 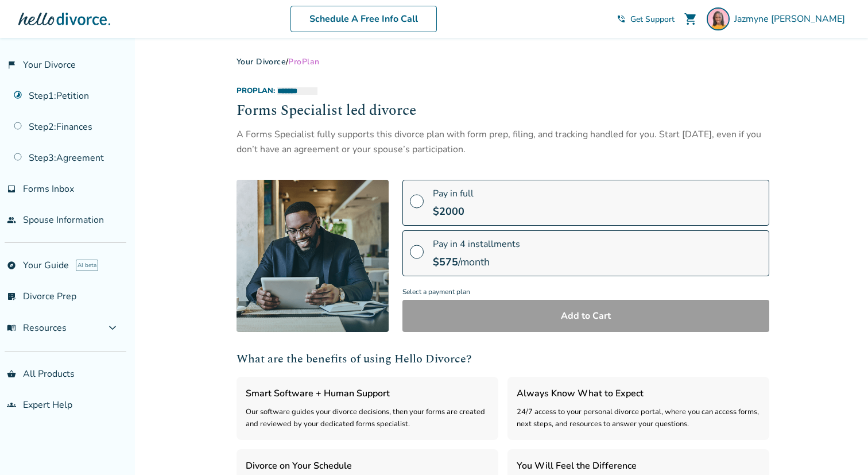 What do you see at coordinates (638, 465) in the screenshot?
I see `h3: You Will Feel the Difference` at bounding box center [638, 465].